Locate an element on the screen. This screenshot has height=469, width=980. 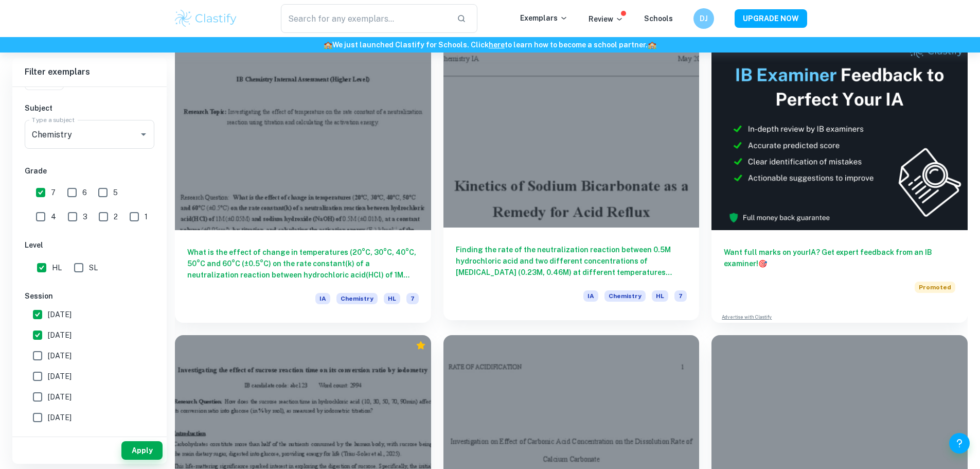
a: Finding the rate of the neutralization reaction between 0.5M hydrochloric acid and two different ... is located at coordinates (571, 181).